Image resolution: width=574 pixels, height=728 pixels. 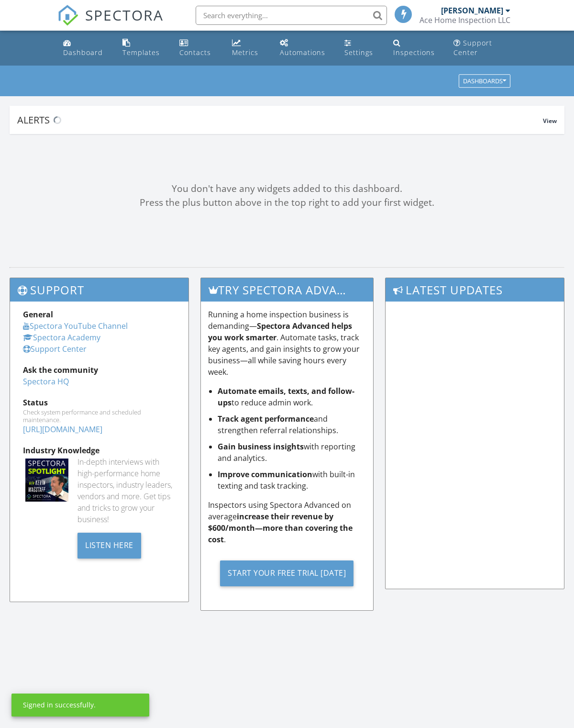 What do you see at coordinates (413, 52) in the screenshot?
I see `div: Inspections` at bounding box center [413, 52].